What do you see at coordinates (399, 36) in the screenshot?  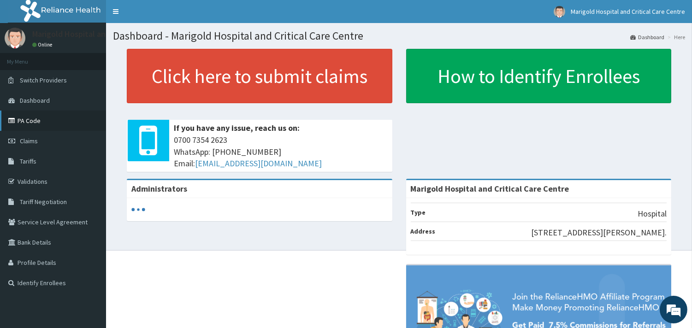 I see `h1: Dashboard - Marigold Hospital and Critical Care Centre` at bounding box center [399, 36].